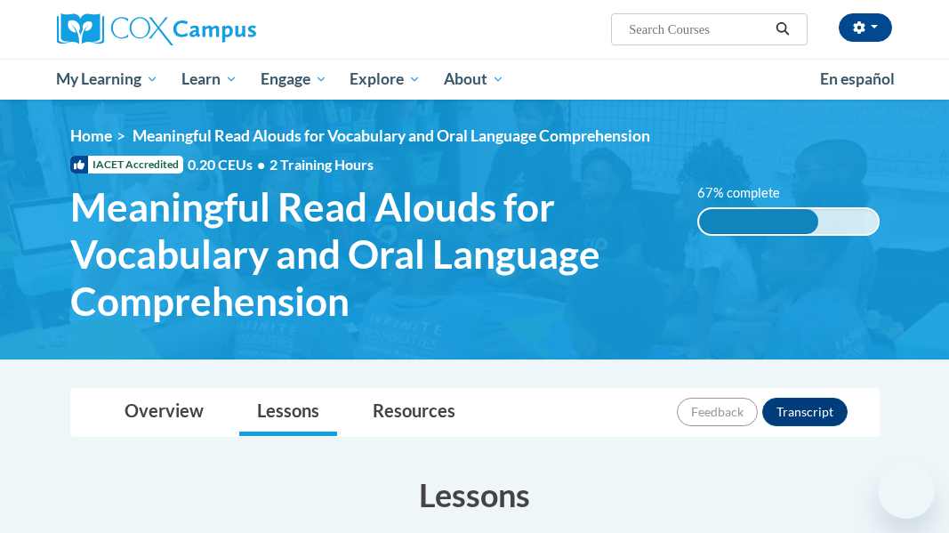  Describe the element at coordinates (209, 79) in the screenshot. I see `a: Learn` at that location.